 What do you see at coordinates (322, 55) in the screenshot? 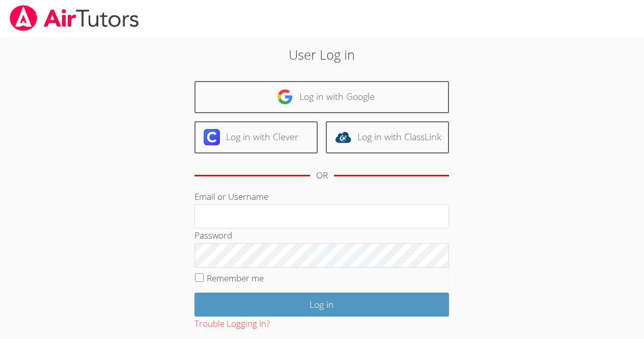
I see `h2: User Log in` at bounding box center [322, 55].